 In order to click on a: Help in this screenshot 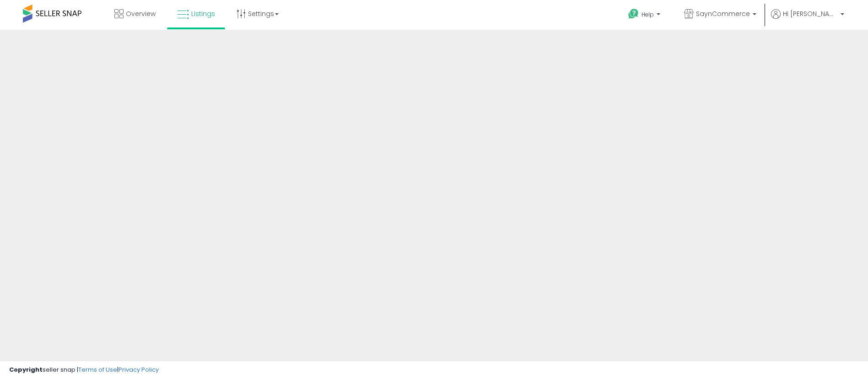, I will do `click(645, 15)`.